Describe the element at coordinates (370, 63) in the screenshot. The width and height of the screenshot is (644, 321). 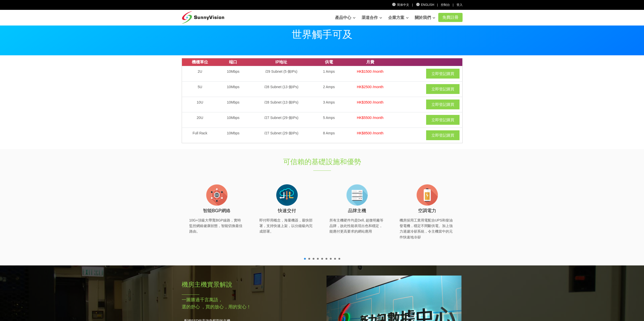
I see `th: 月費` at that location.